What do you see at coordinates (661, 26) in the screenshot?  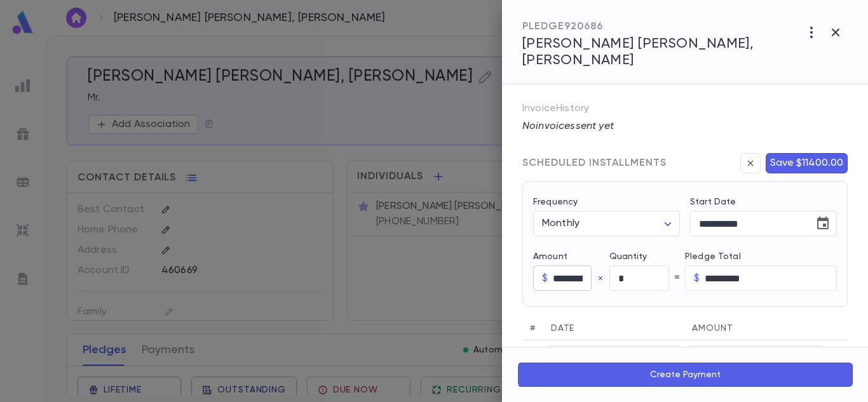 I see `div: PLEDGE 920686` at bounding box center [661, 26].